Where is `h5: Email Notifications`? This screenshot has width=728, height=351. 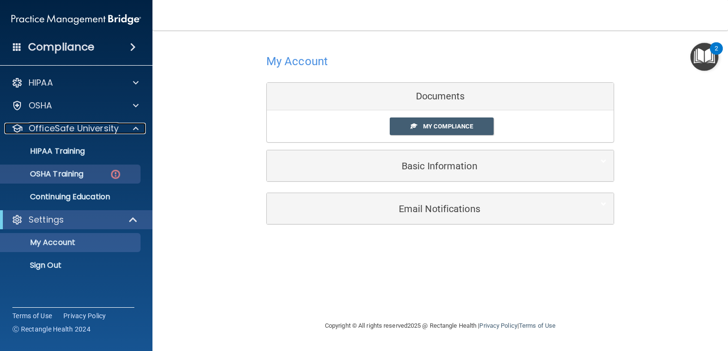 h5: Email Notifications is located at coordinates (425, 209).